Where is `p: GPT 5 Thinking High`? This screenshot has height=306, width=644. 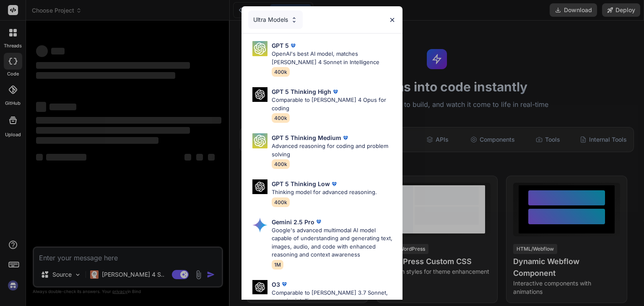
p: GPT 5 Thinking High is located at coordinates (301, 91).